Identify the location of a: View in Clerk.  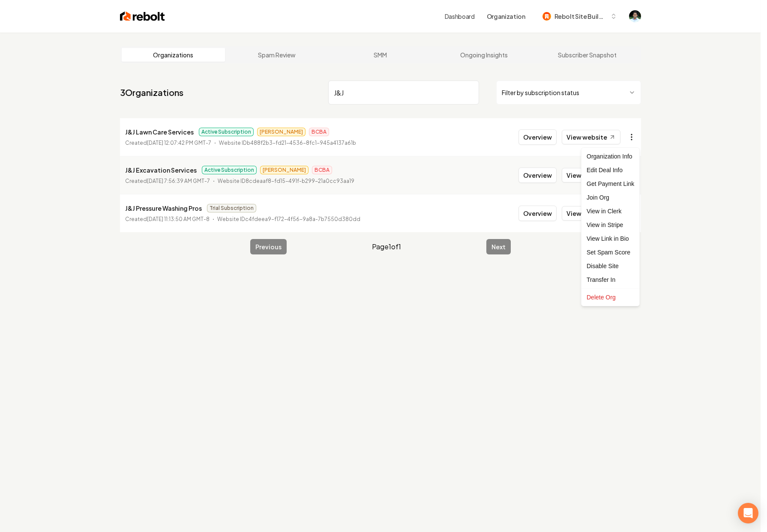
(610, 211).